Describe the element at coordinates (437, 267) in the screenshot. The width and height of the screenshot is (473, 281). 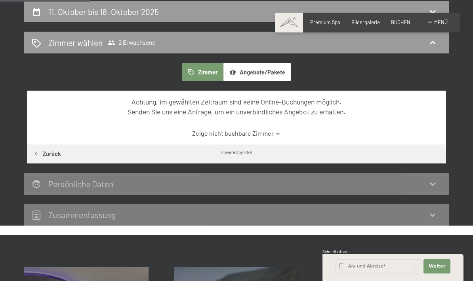
I see `span: Weiter` at that location.